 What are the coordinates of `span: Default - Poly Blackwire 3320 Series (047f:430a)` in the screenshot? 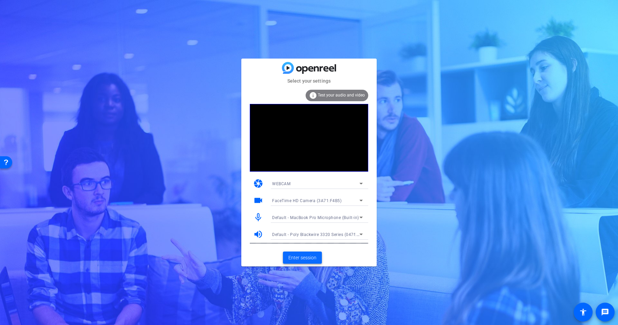 It's located at (320, 234).